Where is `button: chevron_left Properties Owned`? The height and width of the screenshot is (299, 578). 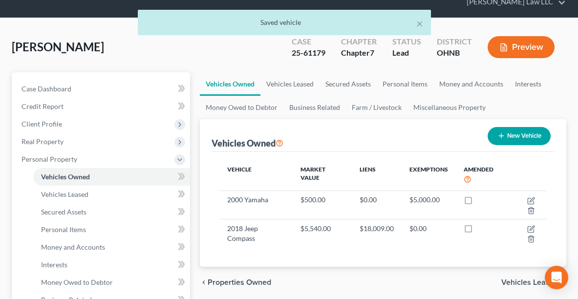
button: chevron_left Properties Owned is located at coordinates (235, 282).